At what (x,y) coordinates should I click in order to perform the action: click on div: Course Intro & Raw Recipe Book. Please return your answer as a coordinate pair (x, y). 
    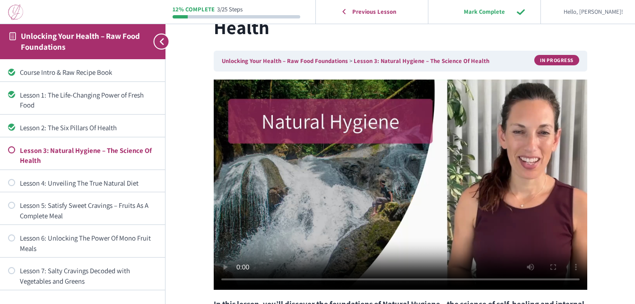
    Looking at the image, I should click on (88, 72).